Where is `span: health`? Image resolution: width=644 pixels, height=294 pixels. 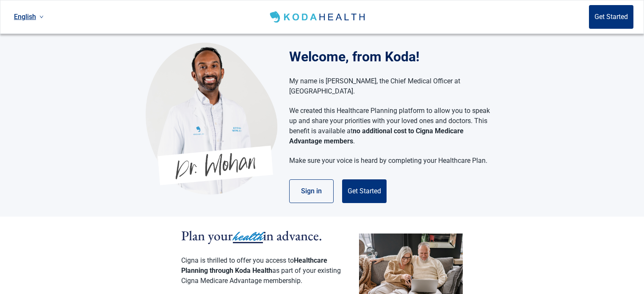
span: health is located at coordinates (248, 236).